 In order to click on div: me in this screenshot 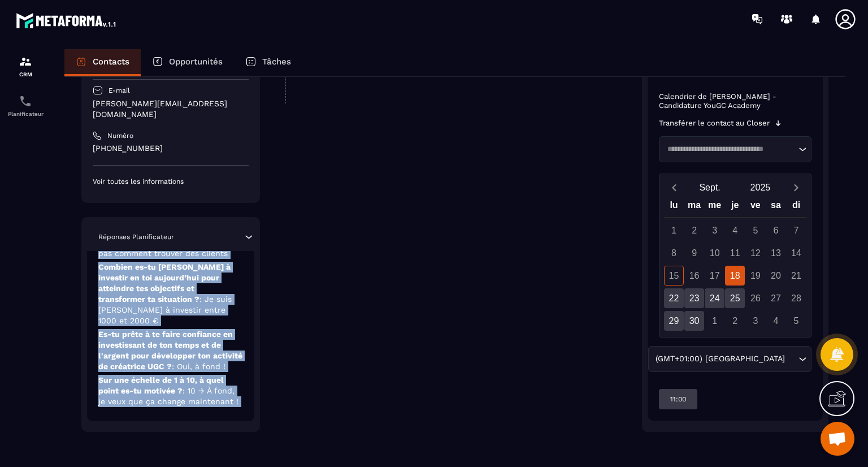, I will do `click(715, 207)`.